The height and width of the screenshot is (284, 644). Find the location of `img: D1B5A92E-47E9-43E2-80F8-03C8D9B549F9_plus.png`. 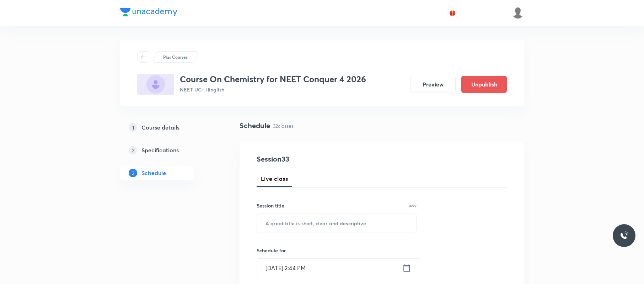

img: D1B5A92E-47E9-43E2-80F8-03C8D9B549F9_plus.png is located at coordinates (156, 85).